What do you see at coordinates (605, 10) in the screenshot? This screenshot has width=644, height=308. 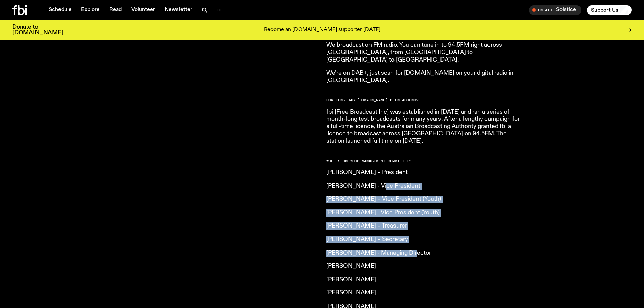 I see `span: Support Us` at bounding box center [605, 10].